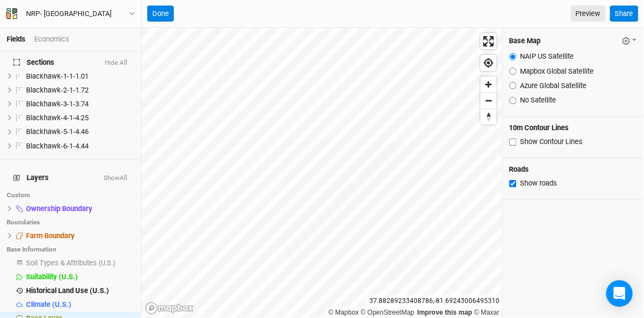  Describe the element at coordinates (80, 132) in the screenshot. I see `div: Blackhawk-5-1-4.46` at that location.